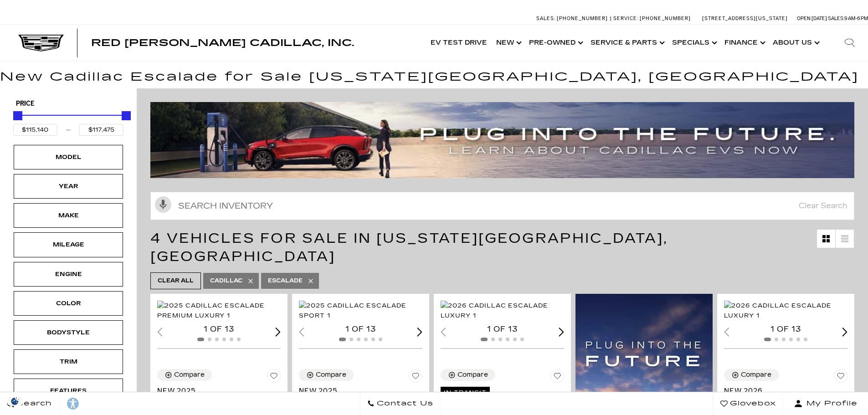  What do you see at coordinates (69, 216) in the screenshot?
I see `div: MakeMake` at bounding box center [69, 216].